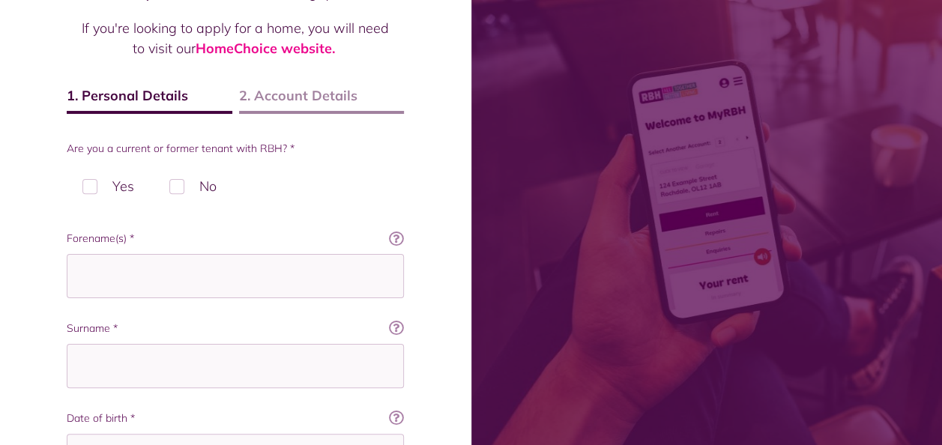 This screenshot has height=445, width=942. What do you see at coordinates (235, 38) in the screenshot?
I see `p: If you're looking to apply for a home, you will need to visit our` at bounding box center [235, 38].